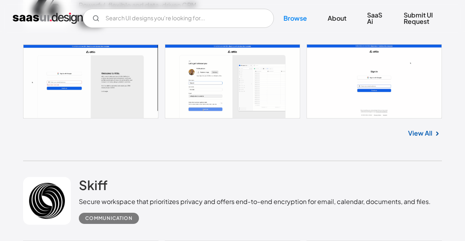 This screenshot has width=465, height=241. Describe the element at coordinates (423, 18) in the screenshot. I see `a: Submit UI Request` at that location.